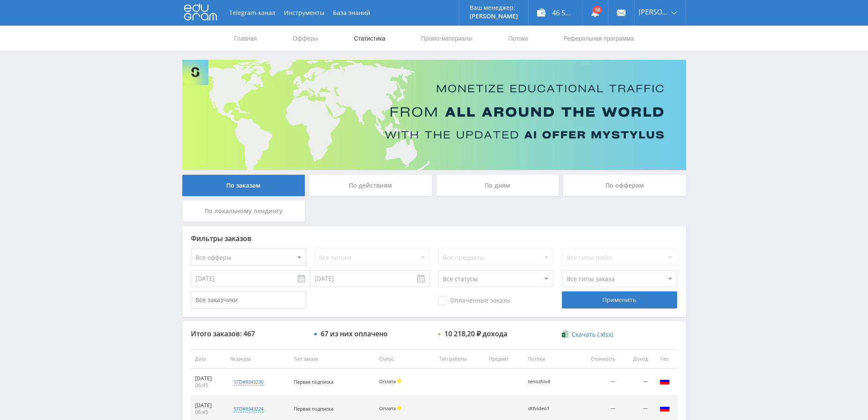  What do you see at coordinates (354, 334) in the screenshot?
I see `div: 67 из них оплачено` at bounding box center [354, 334].